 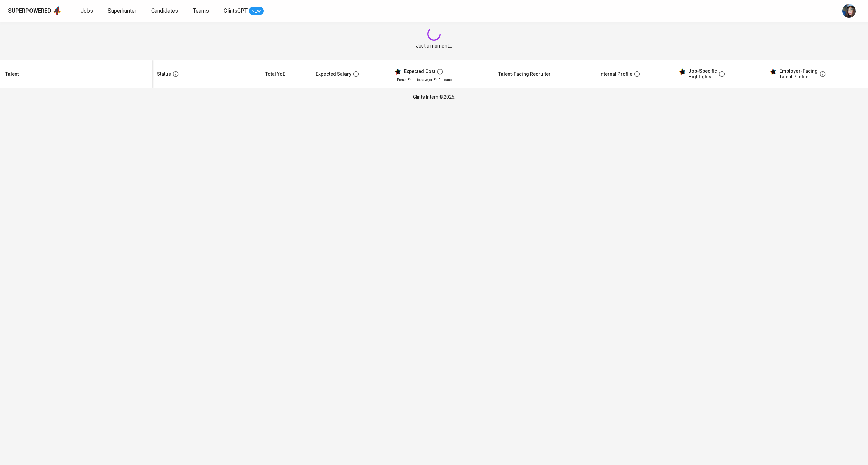 What do you see at coordinates (123, 10) in the screenshot?
I see `a: Superhunter` at bounding box center [123, 10].